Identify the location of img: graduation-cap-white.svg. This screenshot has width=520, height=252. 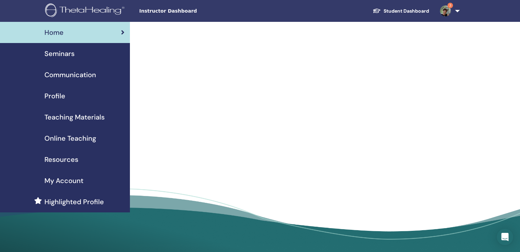
(377, 11).